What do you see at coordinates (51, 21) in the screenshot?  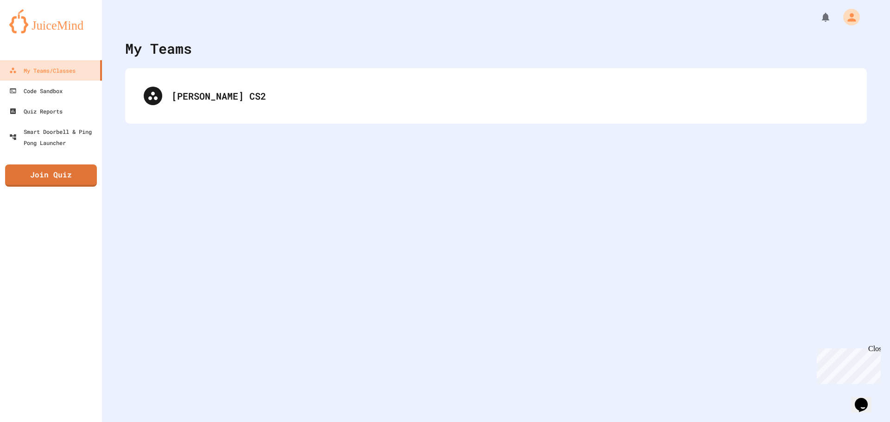 I see `img: logo-orange.svg` at bounding box center [51, 21].